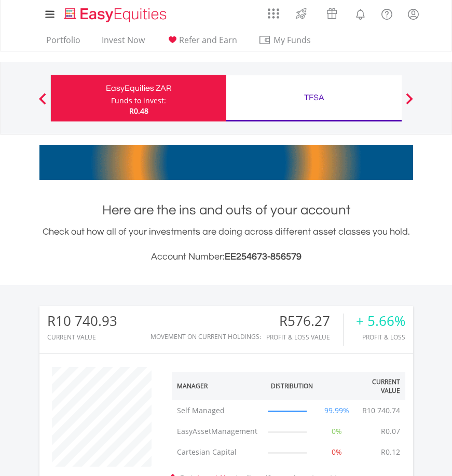  Describe the element at coordinates (314, 97) in the screenshot. I see `div: TFSA` at that location.